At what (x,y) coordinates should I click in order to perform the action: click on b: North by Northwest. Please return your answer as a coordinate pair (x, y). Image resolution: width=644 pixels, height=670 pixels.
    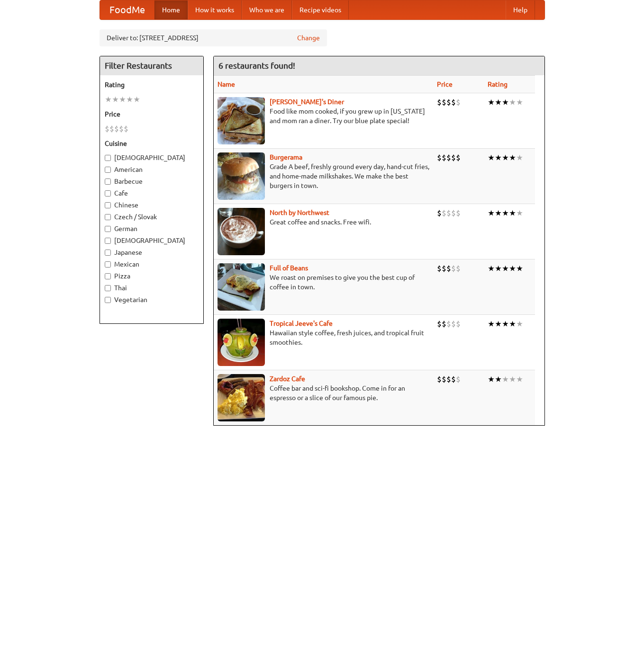
    Looking at the image, I should click on (299, 213).